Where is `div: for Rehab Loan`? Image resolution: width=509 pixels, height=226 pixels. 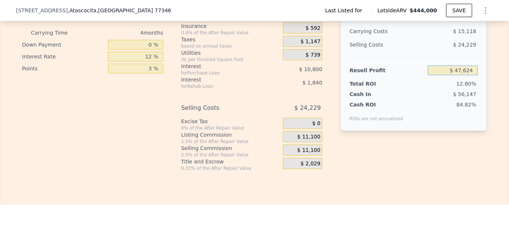 div: for Rehab Loan is located at coordinates (223, 86).